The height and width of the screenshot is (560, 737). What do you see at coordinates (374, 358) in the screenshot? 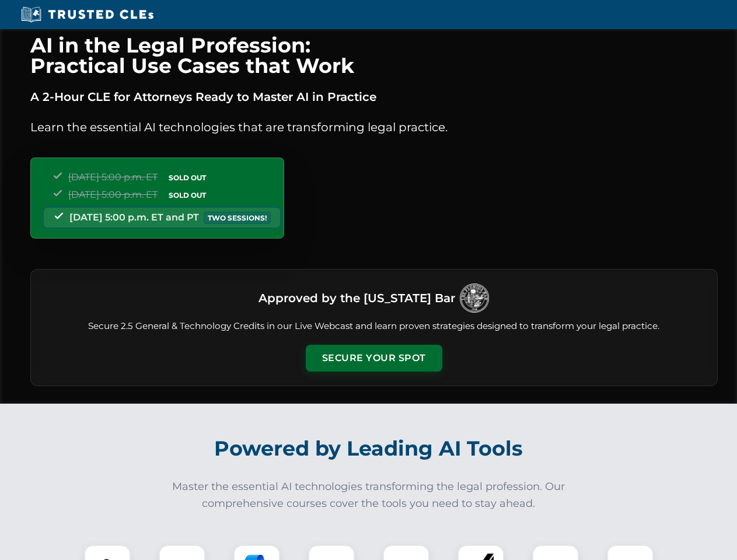
I see `button: Secure Your Spot` at bounding box center [374, 358].